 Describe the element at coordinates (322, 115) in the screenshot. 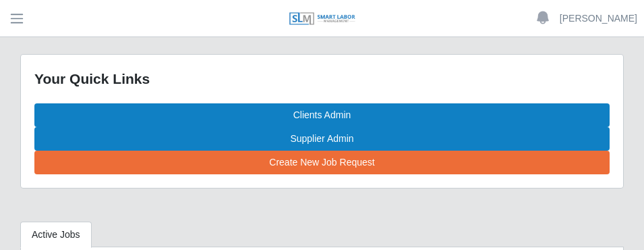

I see `a: Clients Admin` at that location.